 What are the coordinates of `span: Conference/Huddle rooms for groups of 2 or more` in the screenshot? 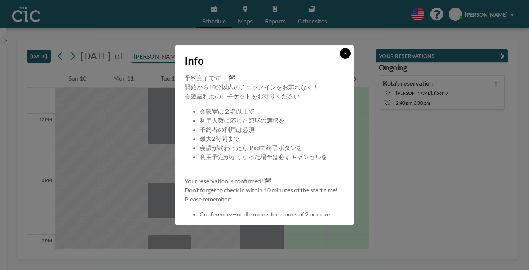 It's located at (265, 214).